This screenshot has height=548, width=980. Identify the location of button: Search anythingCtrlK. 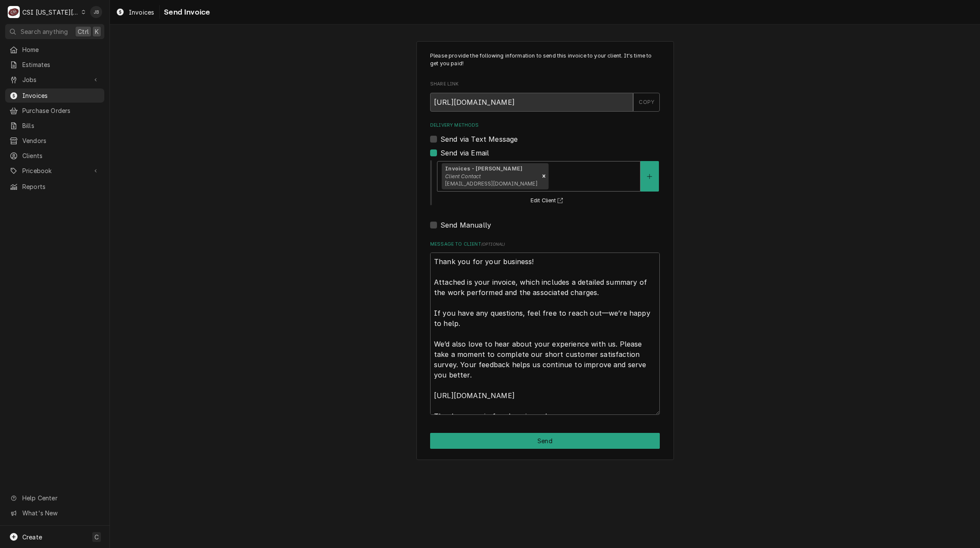
(55, 31).